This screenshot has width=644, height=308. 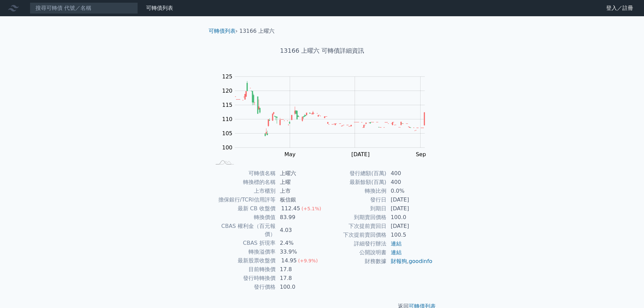 I want to click on td: 轉換溢價率, so click(x=243, y=252).